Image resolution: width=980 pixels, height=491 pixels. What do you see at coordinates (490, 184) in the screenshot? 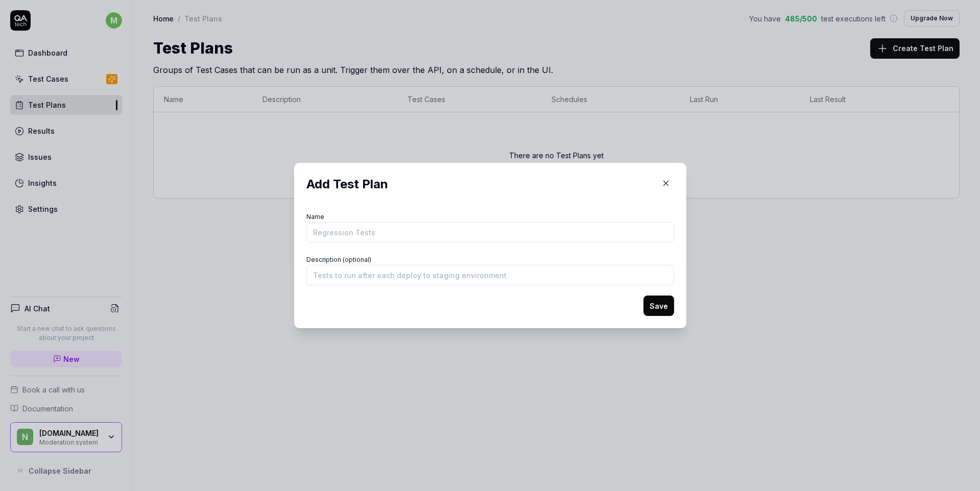
I see `h2: Add Test Plan` at bounding box center [490, 184].